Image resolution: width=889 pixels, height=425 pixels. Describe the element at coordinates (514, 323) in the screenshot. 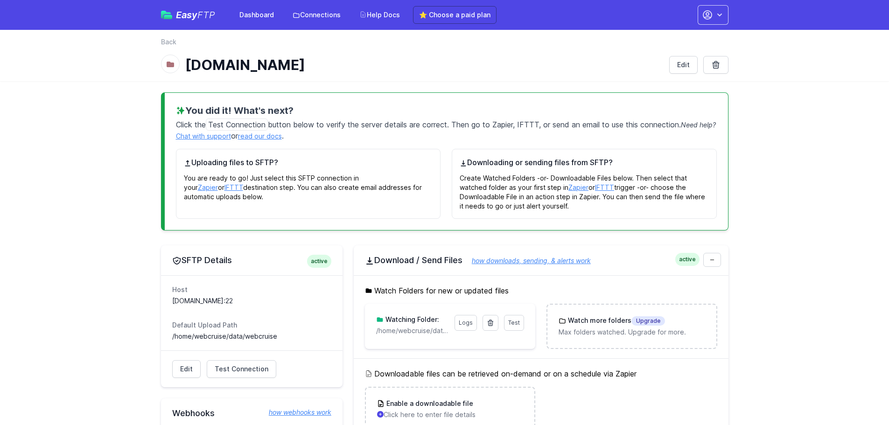

I see `span: Test` at that location.